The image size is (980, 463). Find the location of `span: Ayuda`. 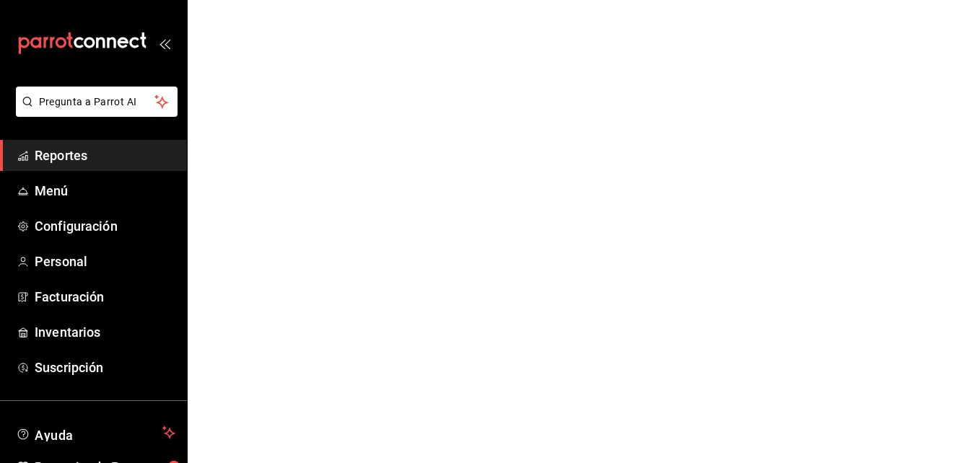

span: Ayuda is located at coordinates (95, 433).